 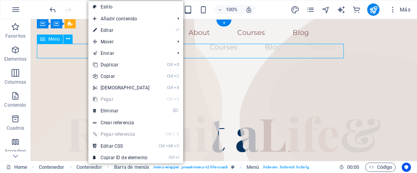 I want to click on i: Este elemento es un preajuste personalizable, so click(x=233, y=167).